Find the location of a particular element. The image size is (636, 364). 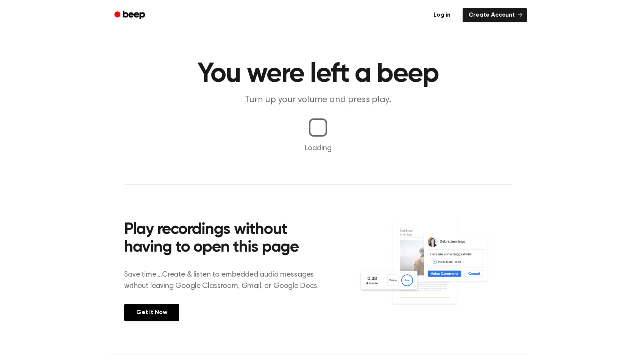

a: Beep is located at coordinates (130, 15).